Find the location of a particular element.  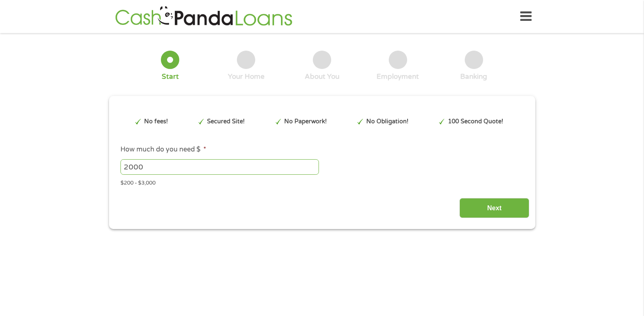

div: $200 - $3,000 is located at coordinates (322, 182).